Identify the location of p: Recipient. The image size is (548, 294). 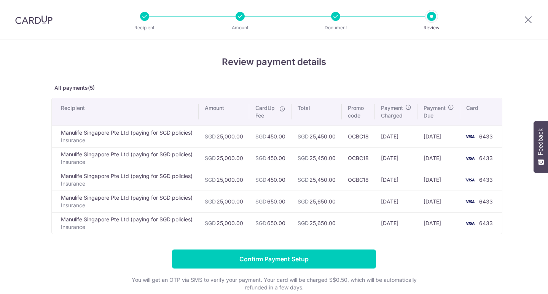
(145, 28).